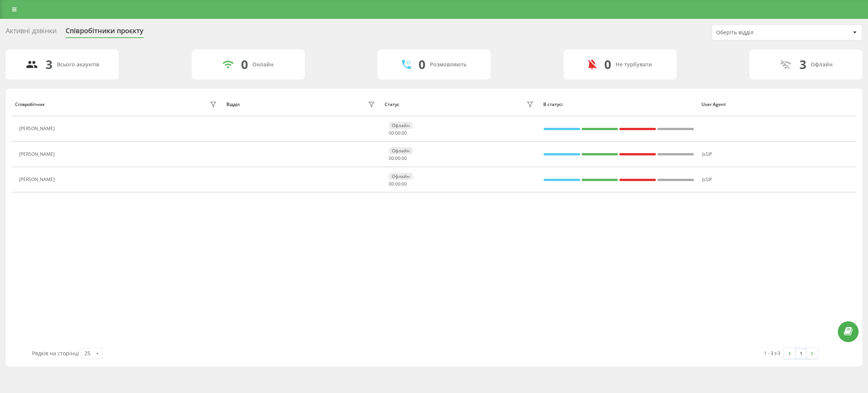 The height and width of the screenshot is (393, 868). Describe the element at coordinates (30, 105) in the screenshot. I see `div: Співробітник` at that location.